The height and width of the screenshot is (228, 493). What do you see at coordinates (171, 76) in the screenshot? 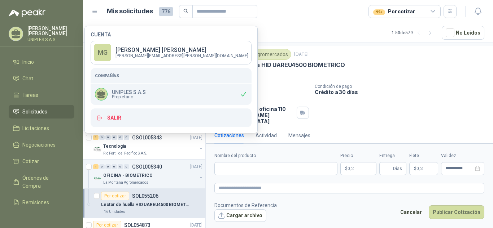
I see `h5: Compañías` at bounding box center [171, 76].